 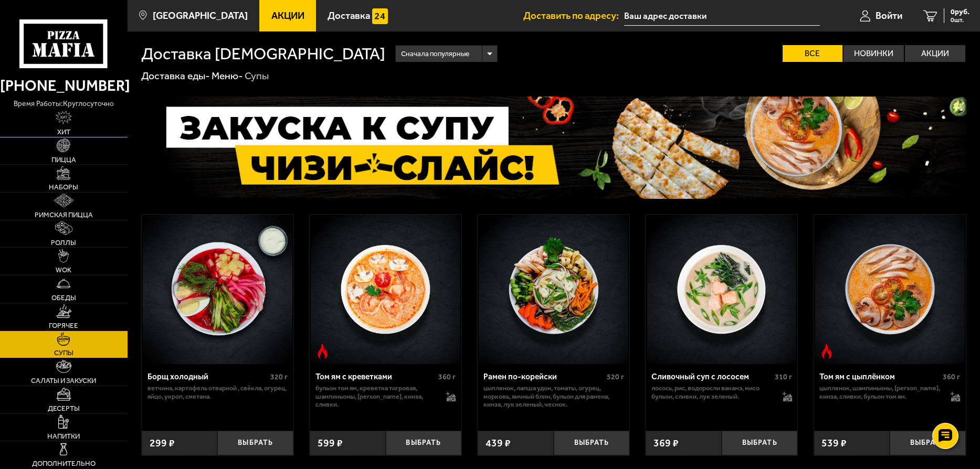 I want to click on span: Акции, so click(x=287, y=15).